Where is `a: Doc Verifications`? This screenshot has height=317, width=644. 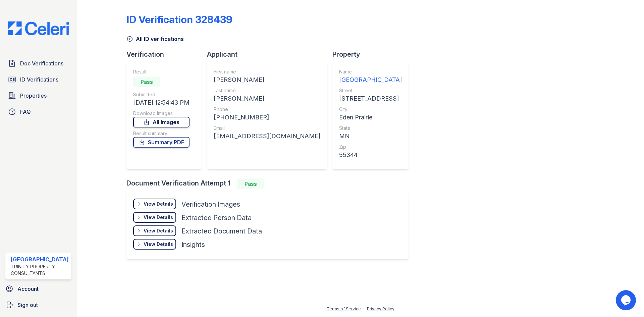 a: Doc Verifications is located at coordinates (39, 63).